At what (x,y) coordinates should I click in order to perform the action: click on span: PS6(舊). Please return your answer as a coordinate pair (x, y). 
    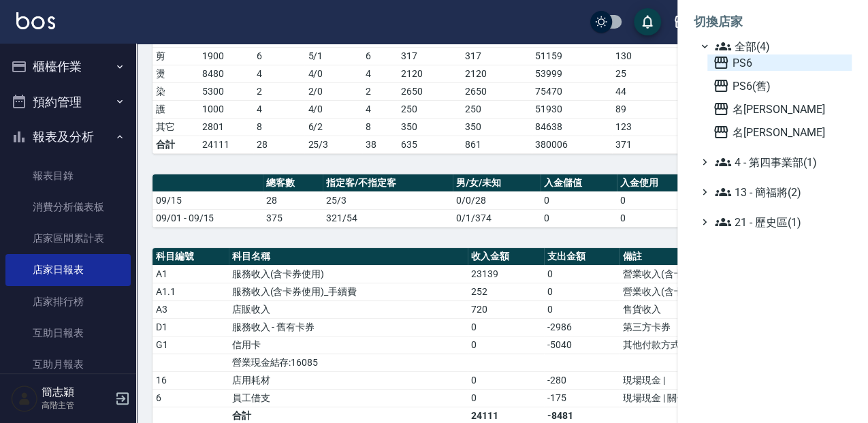
    Looking at the image, I should click on (779, 86).